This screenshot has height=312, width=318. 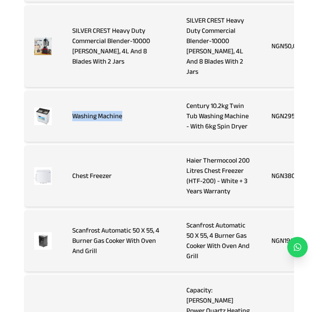 What do you see at coordinates (119, 176) in the screenshot?
I see `td: Chest Freezer` at bounding box center [119, 176].